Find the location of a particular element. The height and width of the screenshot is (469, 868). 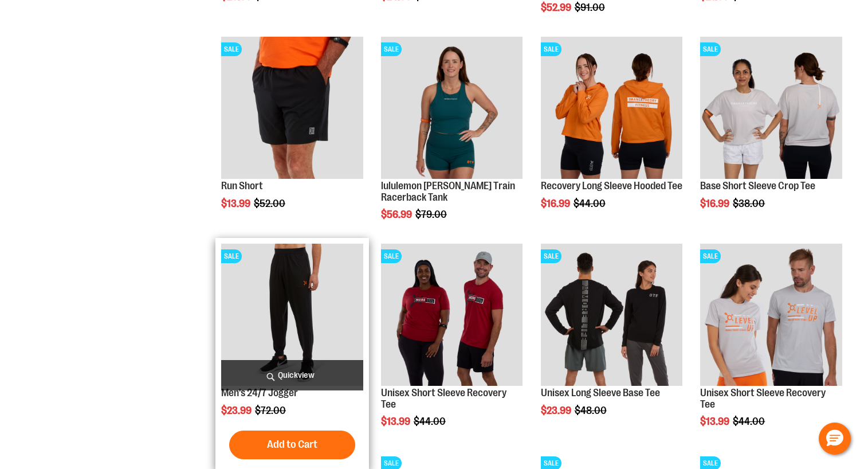

span: $79.00 is located at coordinates (432, 215).